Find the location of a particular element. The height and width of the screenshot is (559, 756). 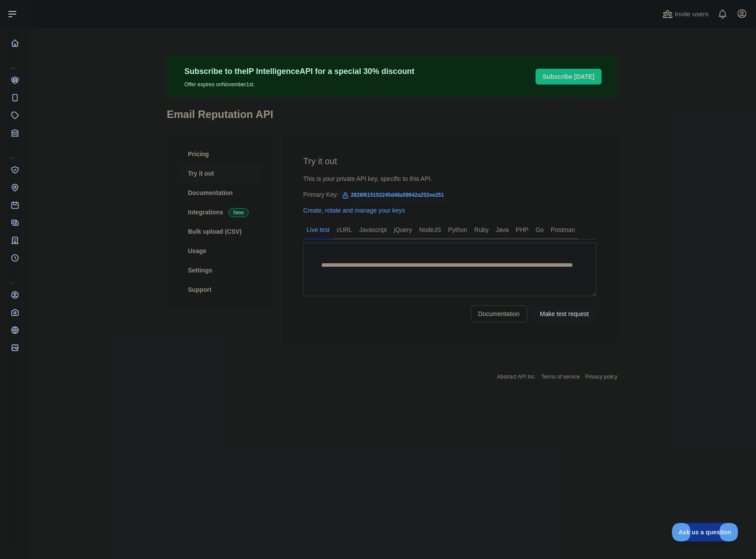

a: cURL is located at coordinates (344, 230).